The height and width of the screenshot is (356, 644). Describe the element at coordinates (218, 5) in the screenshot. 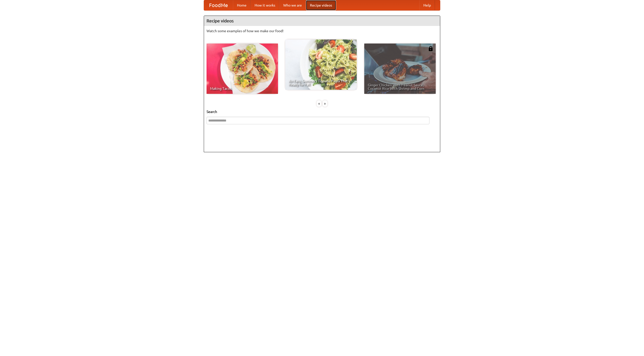

I see `a: FoodMe` at that location.